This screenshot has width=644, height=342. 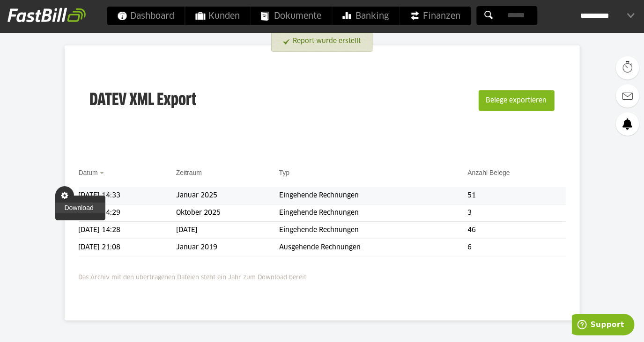 What do you see at coordinates (146, 16) in the screenshot?
I see `span: Dashboard` at bounding box center [146, 16].